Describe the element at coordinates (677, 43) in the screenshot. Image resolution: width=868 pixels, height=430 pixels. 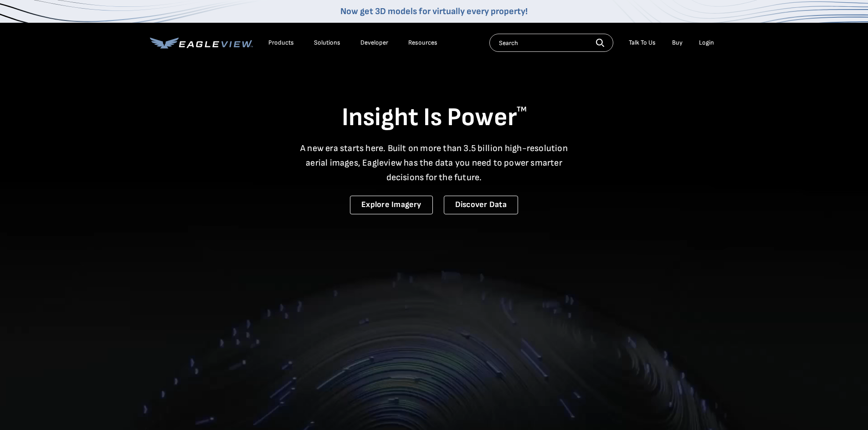
I see `a: Buy` at that location.